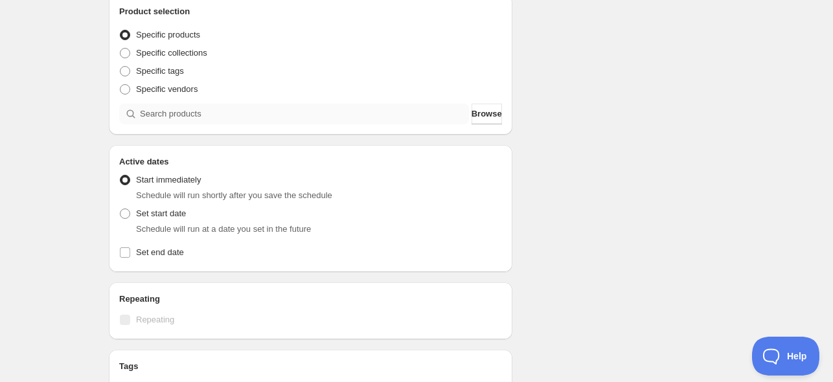 This screenshot has height=382, width=833. I want to click on input: Search products, so click(304, 114).